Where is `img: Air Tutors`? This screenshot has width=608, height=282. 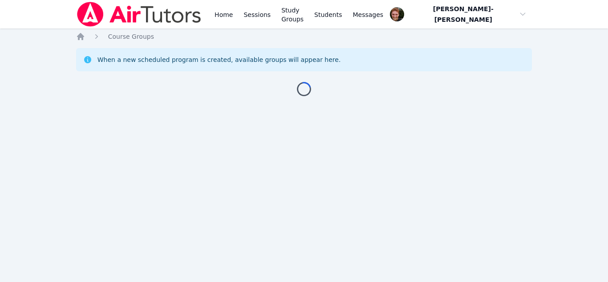 img: Air Tutors is located at coordinates (139, 14).